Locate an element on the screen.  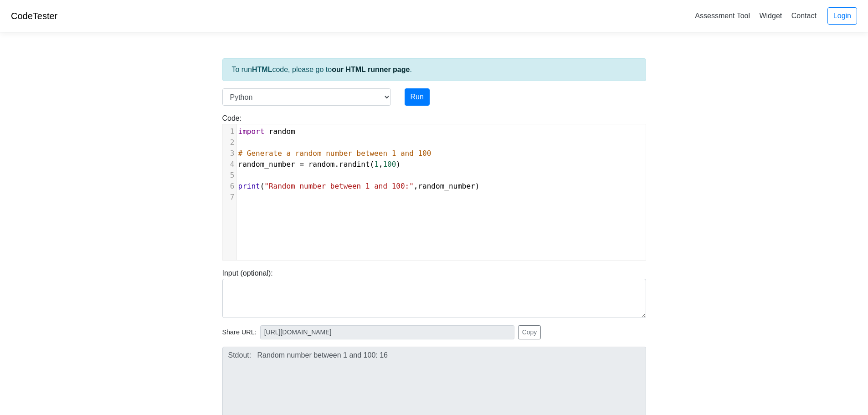
div: 4 is located at coordinates (229, 164).